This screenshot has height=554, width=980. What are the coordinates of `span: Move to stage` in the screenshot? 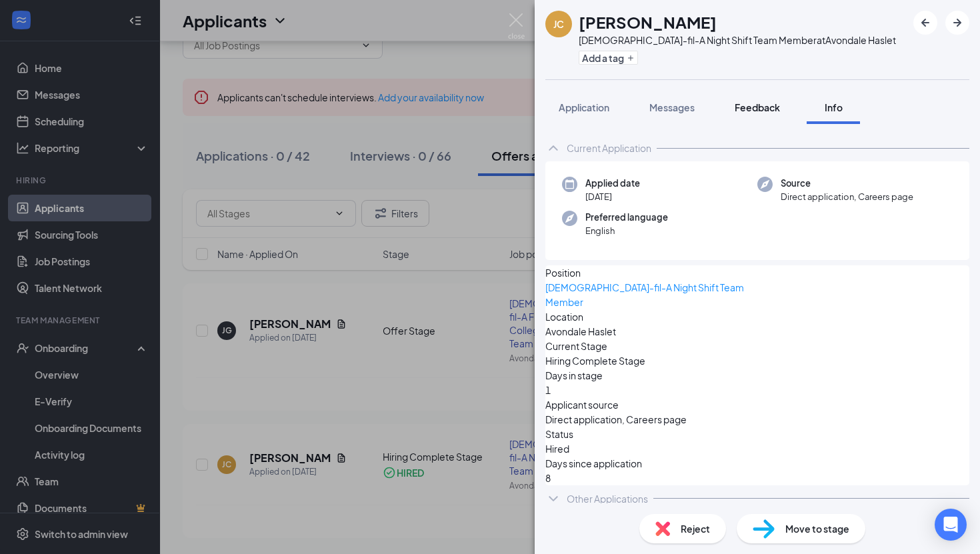 It's located at (817, 528).